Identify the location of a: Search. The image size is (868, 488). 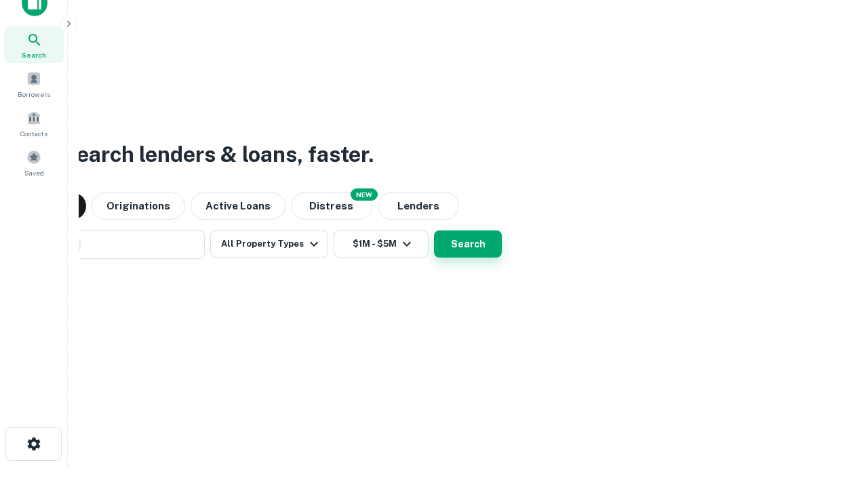
(34, 45).